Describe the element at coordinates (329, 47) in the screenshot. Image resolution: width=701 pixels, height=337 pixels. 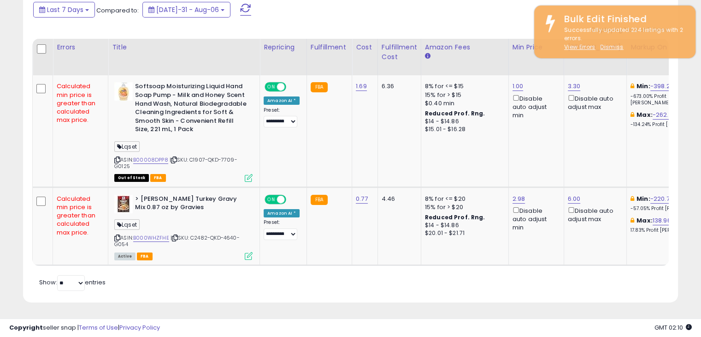
I see `div: Fulfillment` at that location.